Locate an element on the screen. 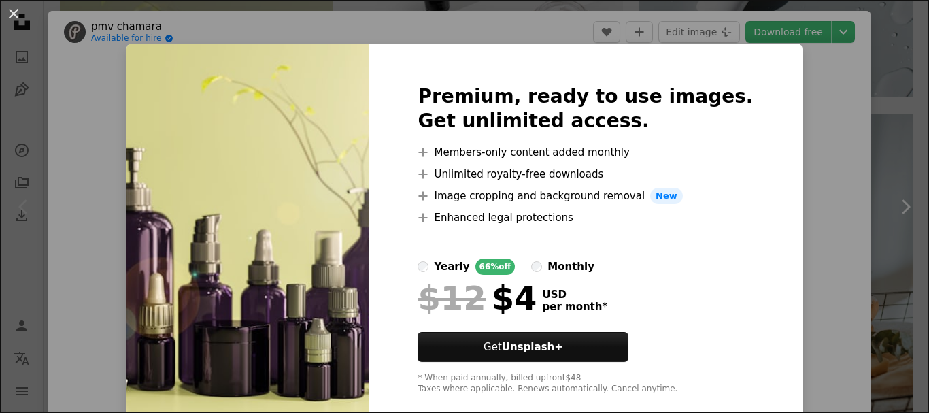  div: 66% off is located at coordinates (495, 267).